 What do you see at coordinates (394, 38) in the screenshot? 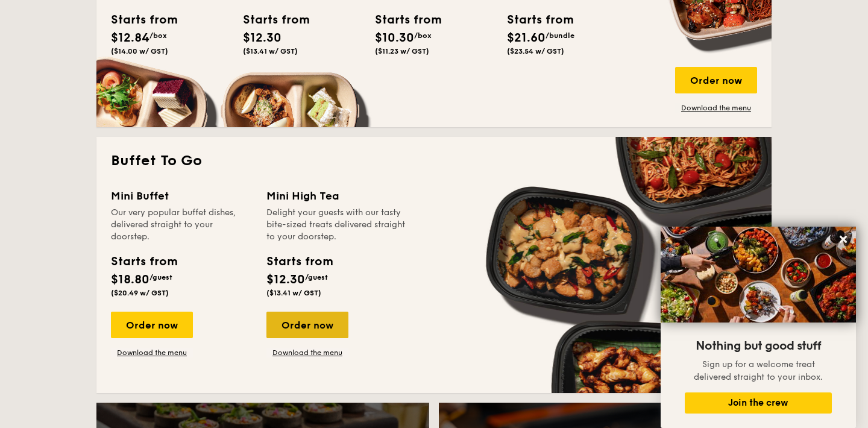
I see `span: $10.30` at bounding box center [394, 38].